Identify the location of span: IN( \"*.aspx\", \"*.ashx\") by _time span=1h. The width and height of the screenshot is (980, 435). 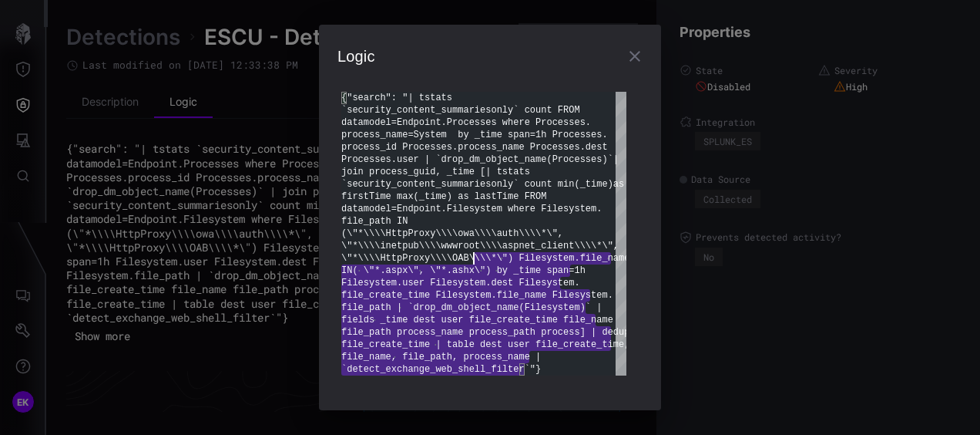
(463, 271).